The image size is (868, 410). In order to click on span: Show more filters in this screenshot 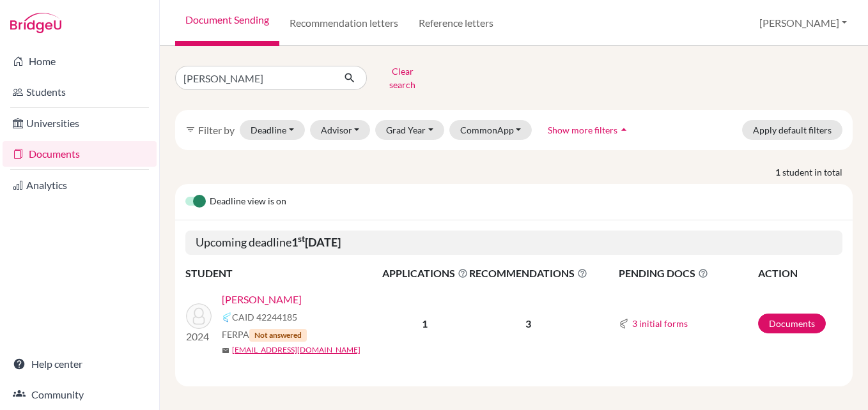, I will do `click(582, 130)`.